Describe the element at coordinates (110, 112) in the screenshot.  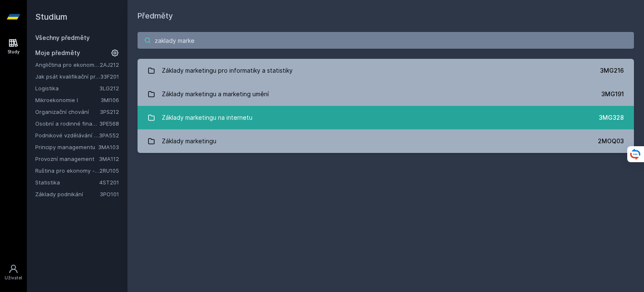
I see `a: 3PS212` at that location.